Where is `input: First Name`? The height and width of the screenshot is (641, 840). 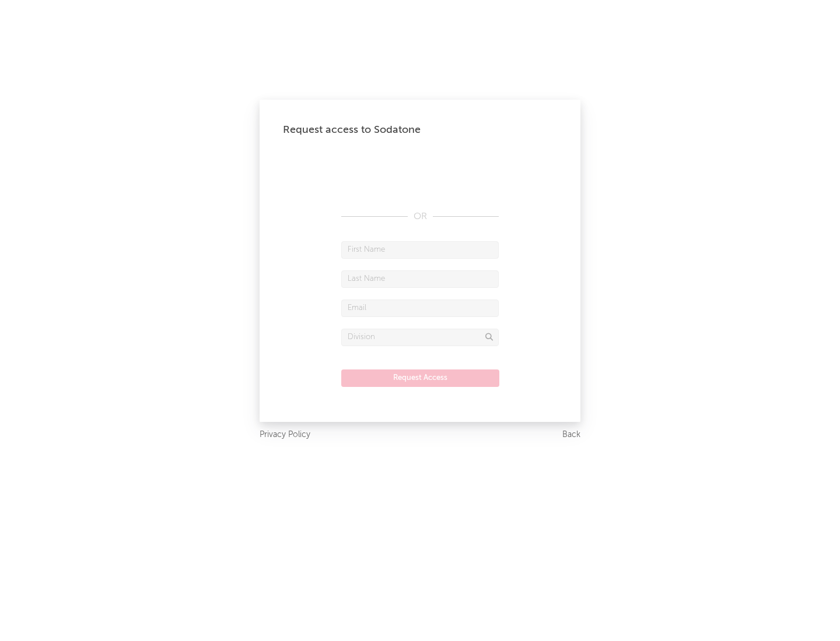
input: First Name is located at coordinates (420, 250).